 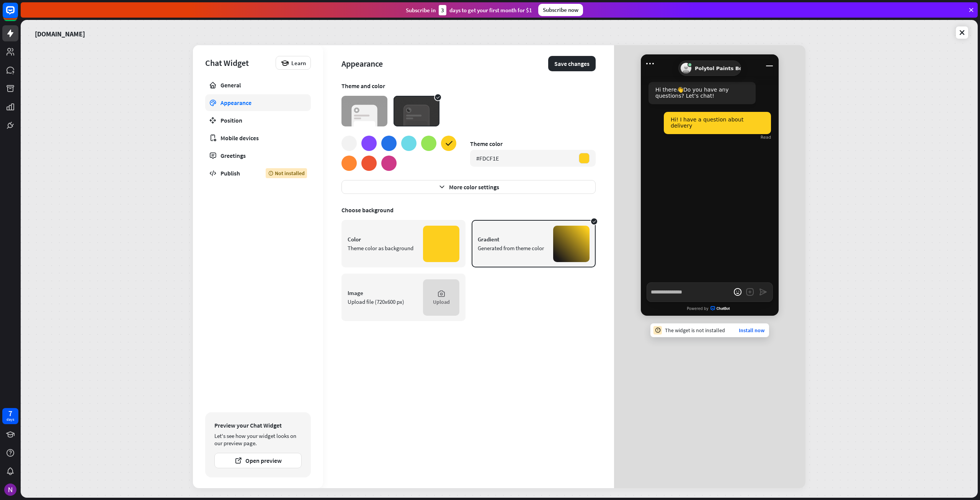 What do you see at coordinates (382, 293) in the screenshot?
I see `div: Image` at bounding box center [382, 293].